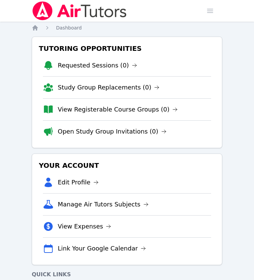 This screenshot has height=280, width=254. Describe the element at coordinates (127, 28) in the screenshot. I see `nav: Breadcrumb` at that location.